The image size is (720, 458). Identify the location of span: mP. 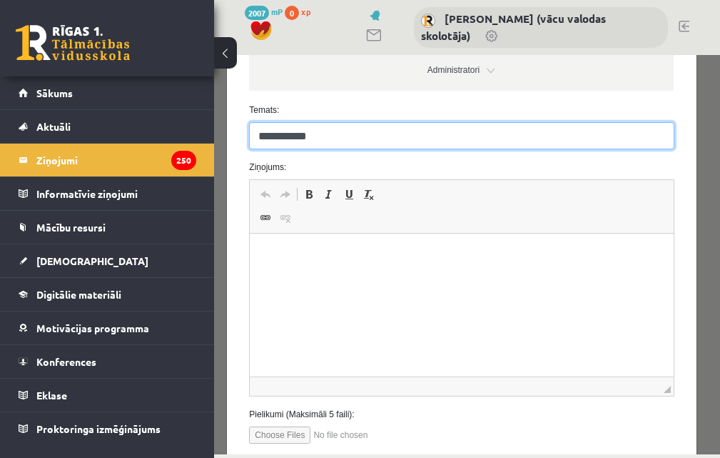
(277, 11).